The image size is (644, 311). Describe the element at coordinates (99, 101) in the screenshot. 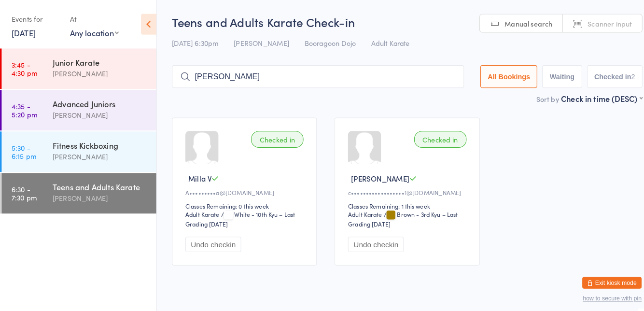

I see `div: Advanced Juniors` at that location.